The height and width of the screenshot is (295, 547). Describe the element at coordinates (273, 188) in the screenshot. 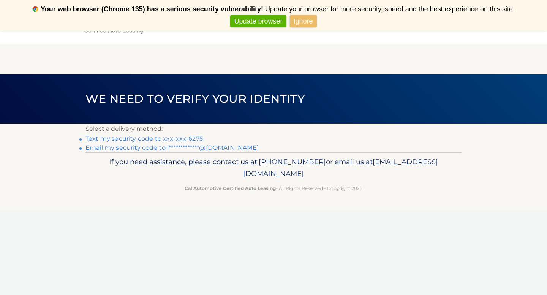

I see `p: - All Rights Reserved - Copyright 2025` at that location.